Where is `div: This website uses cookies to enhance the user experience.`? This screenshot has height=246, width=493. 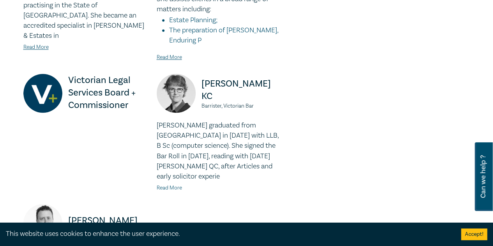
div: This website uses cookies to enhance the user experience. is located at coordinates (228, 234).